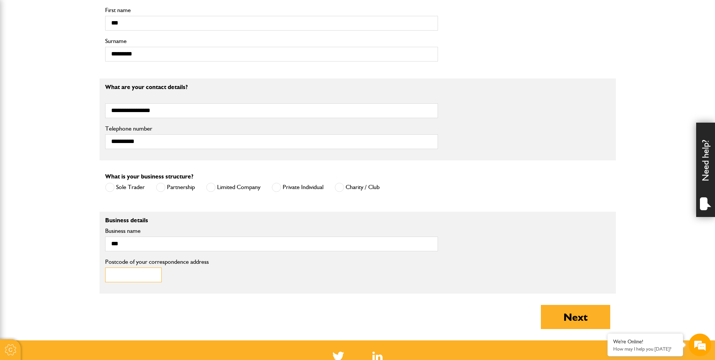 The width and height of the screenshot is (715, 360). What do you see at coordinates (162, 262) in the screenshot?
I see `label: Postcode of your correspondence address` at bounding box center [162, 262].